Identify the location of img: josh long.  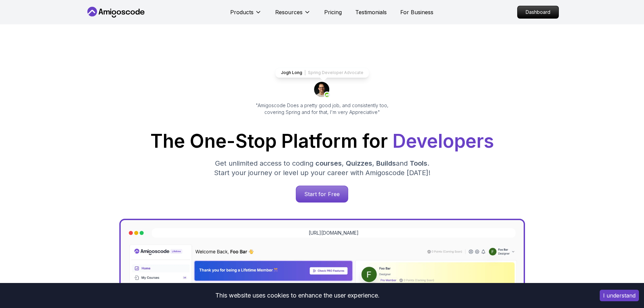
(322, 90).